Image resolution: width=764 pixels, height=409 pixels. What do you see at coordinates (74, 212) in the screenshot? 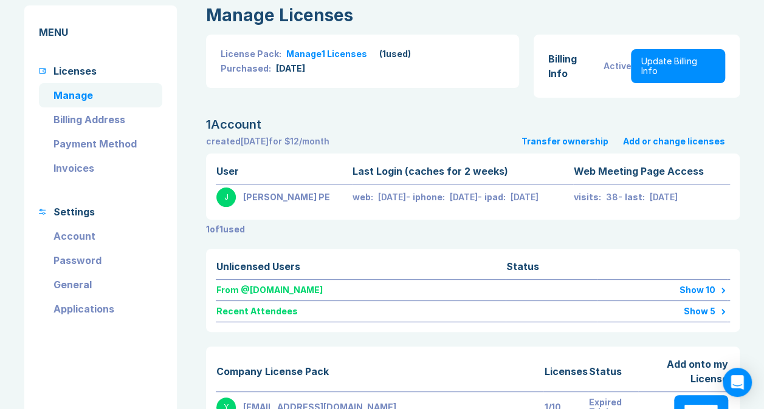
I see `div: Settings` at bounding box center [74, 212].